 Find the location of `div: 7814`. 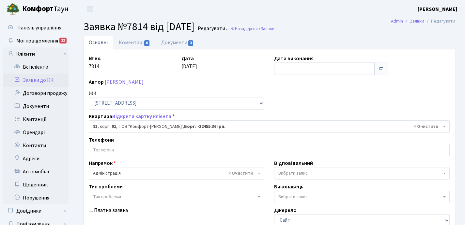

div: 7814 is located at coordinates (130, 65).